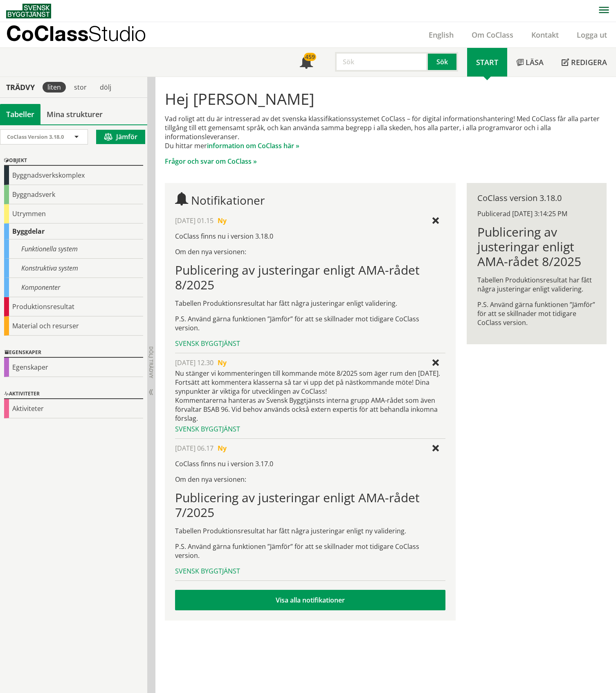 This screenshot has width=616, height=693. Describe the element at coordinates (54, 87) in the screenshot. I see `div: liten` at that location.